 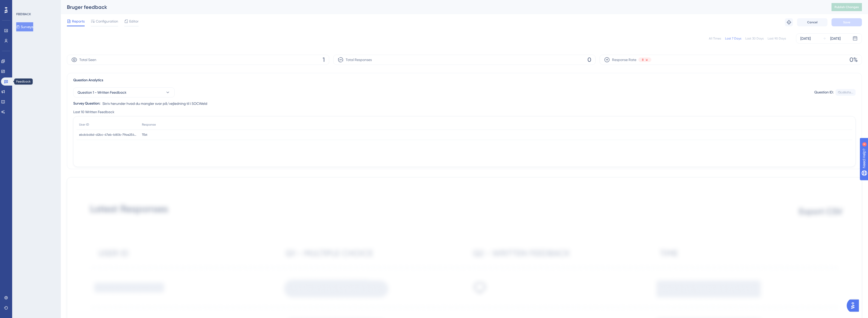 I want to click on span: ebdcbd6d-d2bc-47eb-b80b-79ae2548df0e, so click(x=108, y=134).